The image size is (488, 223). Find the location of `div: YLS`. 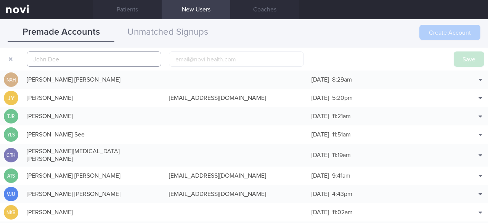

div: YLS is located at coordinates (11, 134).